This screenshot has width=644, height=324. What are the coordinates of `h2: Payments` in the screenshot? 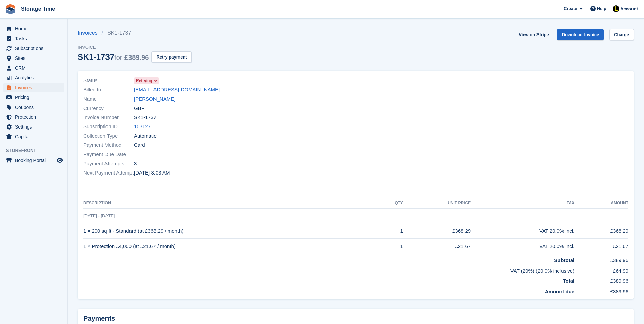 It's located at (356, 318).